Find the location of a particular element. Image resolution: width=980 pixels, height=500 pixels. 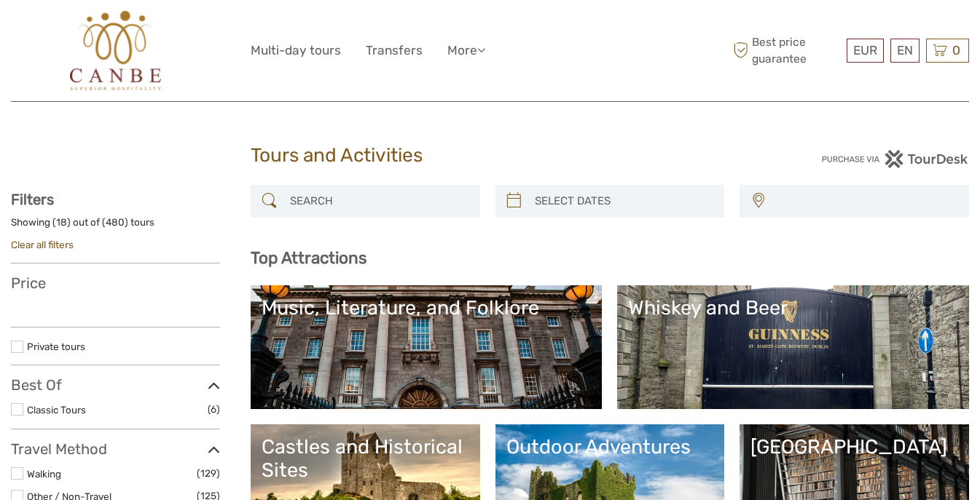

span: Best price guarantee is located at coordinates (786, 50).